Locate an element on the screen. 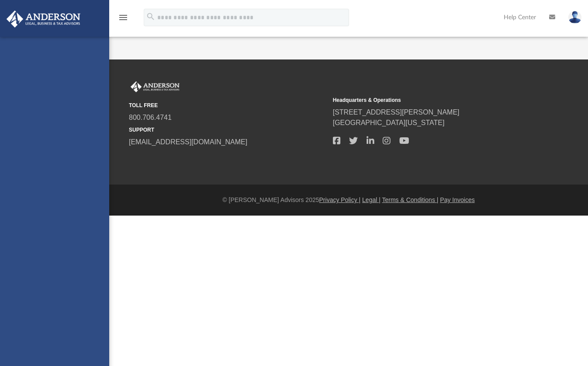 This screenshot has width=588, height=366. a: Terms & Conditions | is located at coordinates (411, 199).